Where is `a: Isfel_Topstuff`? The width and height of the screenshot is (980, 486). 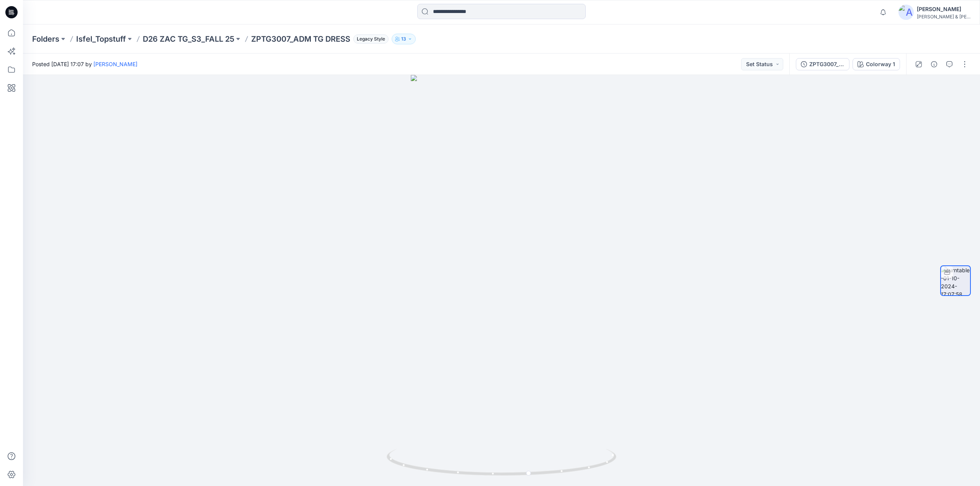
a: Isfel_Topstuff is located at coordinates (101, 39).